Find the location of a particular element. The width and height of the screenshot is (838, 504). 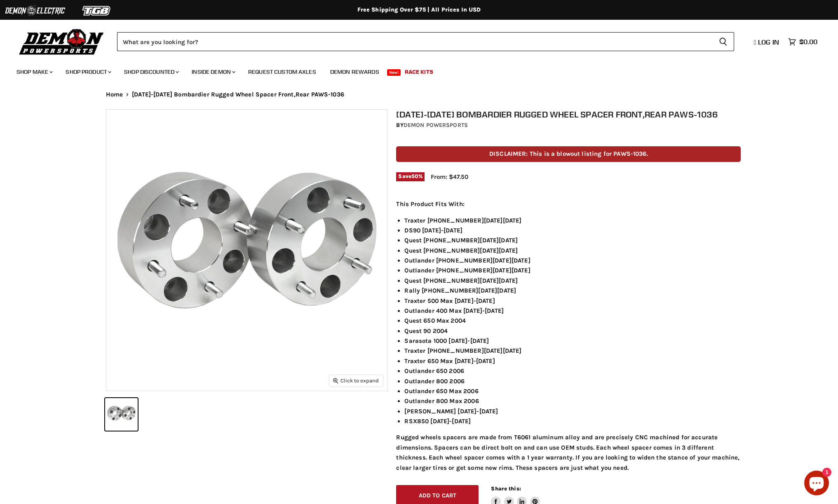

li: Outlander 650 2006 is located at coordinates (573, 371).